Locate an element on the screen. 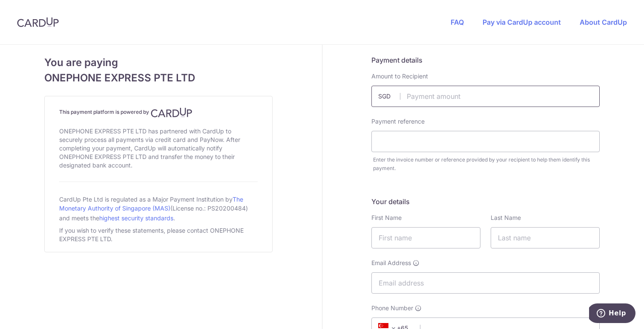 This screenshot has width=644, height=329. input: Last name is located at coordinates (545, 238).